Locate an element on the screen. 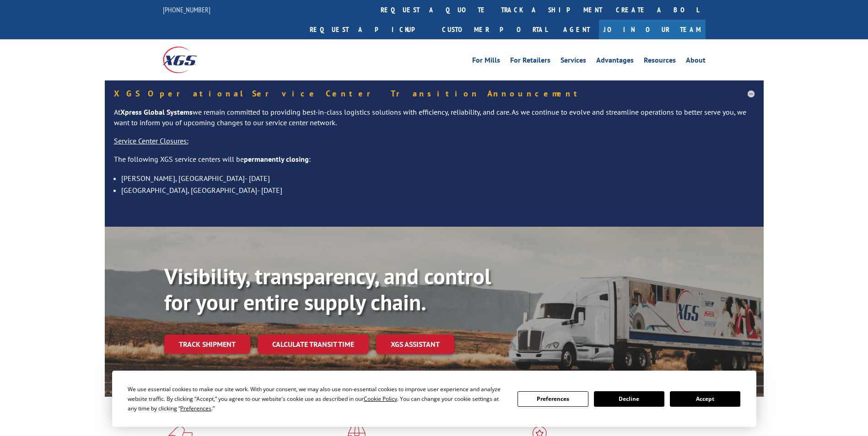  a: Join Our Team is located at coordinates (652, 29).